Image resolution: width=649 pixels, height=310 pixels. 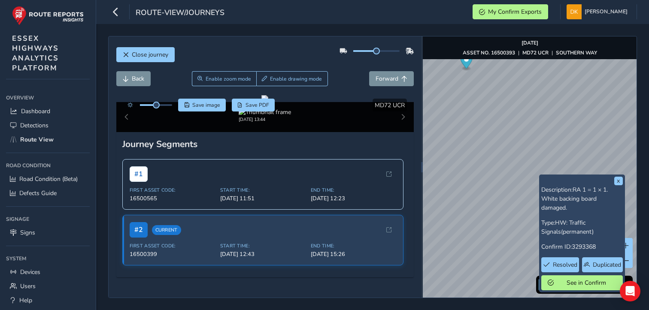 What do you see at coordinates (48, 193) in the screenshot?
I see `a: Defects Guide` at bounding box center [48, 193].